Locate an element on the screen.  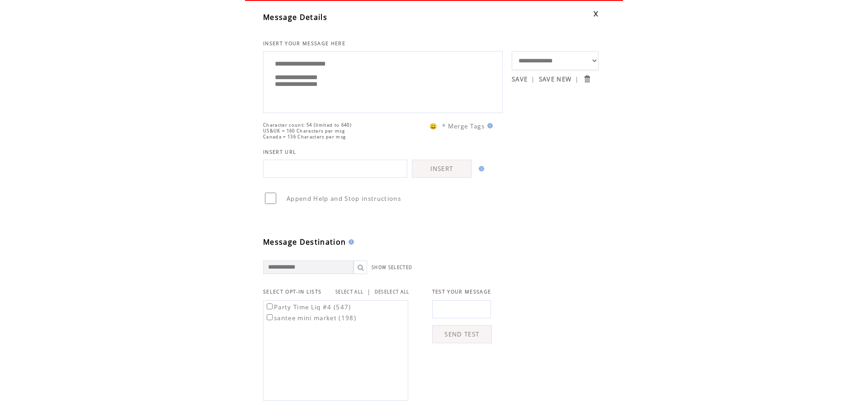
a: SELECT ALL is located at coordinates (349, 291).